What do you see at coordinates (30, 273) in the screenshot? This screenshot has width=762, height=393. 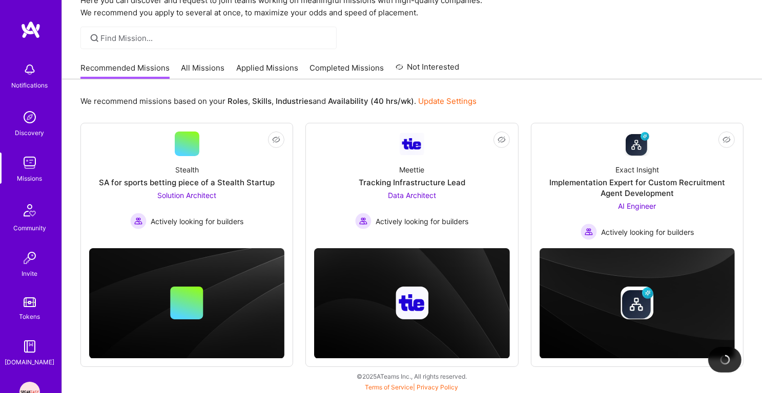 I see `div: Invite` at bounding box center [30, 273].